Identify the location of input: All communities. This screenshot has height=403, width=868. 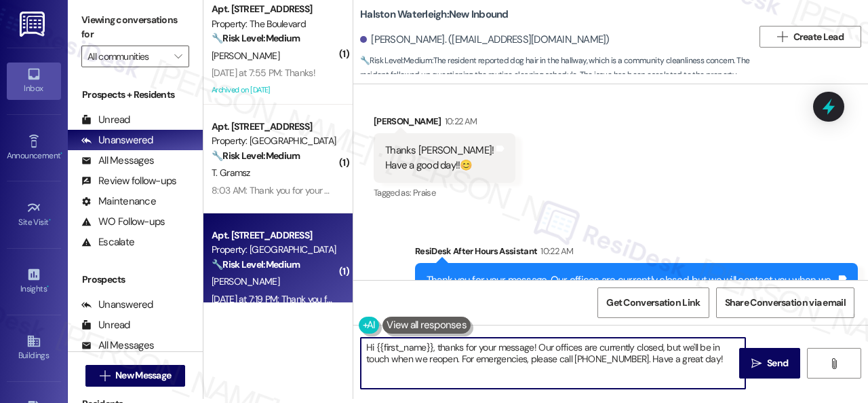
(127, 57).